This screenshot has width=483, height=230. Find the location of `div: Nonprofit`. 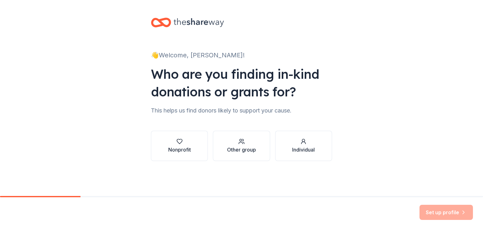

div: Nonprofit is located at coordinates (180, 149).